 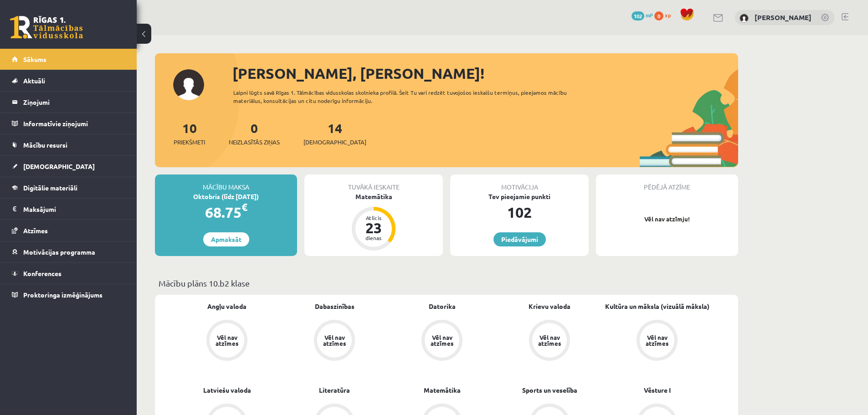 I want to click on a: Atzīmes, so click(x=68, y=231).